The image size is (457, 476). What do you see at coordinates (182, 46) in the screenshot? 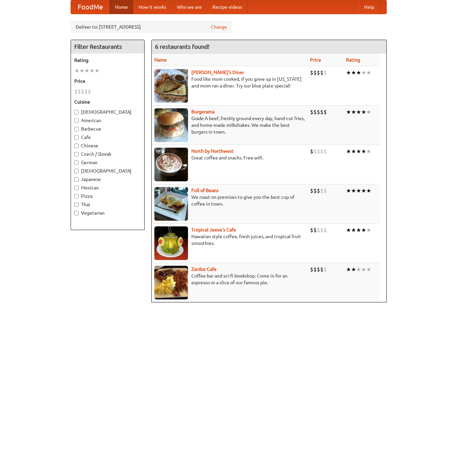
I see `ng-pluralize: 6 restaurants found!` at bounding box center [182, 46].